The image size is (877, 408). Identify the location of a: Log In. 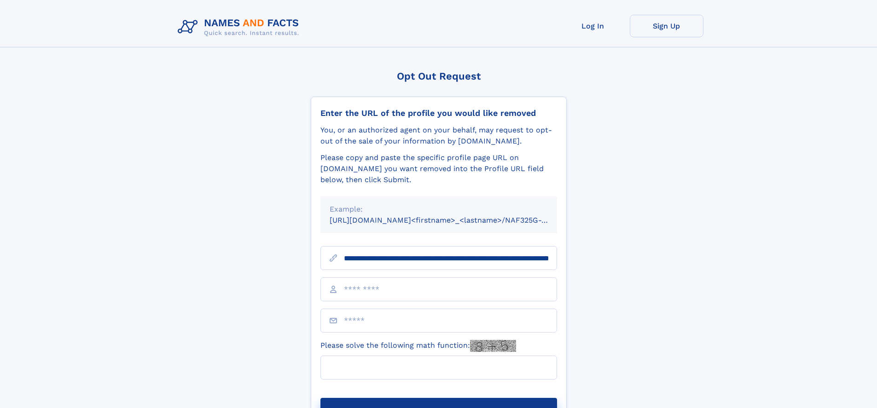
(593, 26).